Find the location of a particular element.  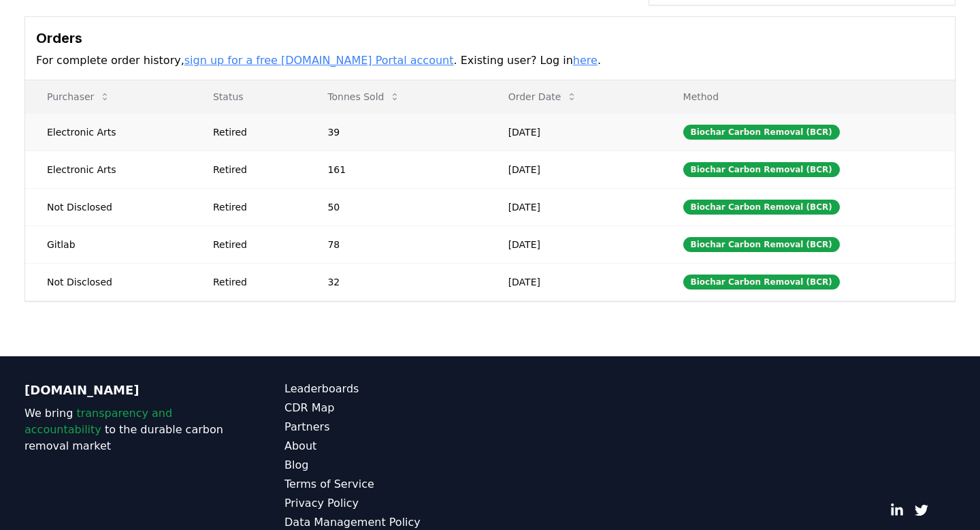

button: Purchaser is located at coordinates (79, 97).